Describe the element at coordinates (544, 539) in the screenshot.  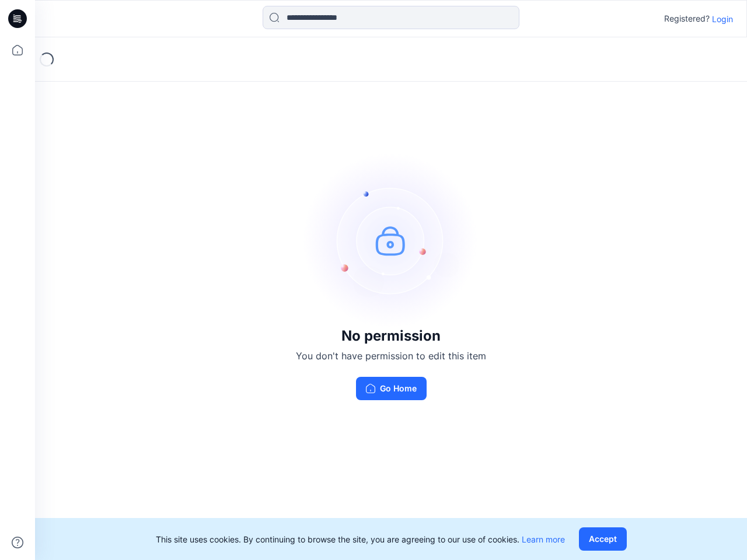
I see `a: Learn more` at that location.